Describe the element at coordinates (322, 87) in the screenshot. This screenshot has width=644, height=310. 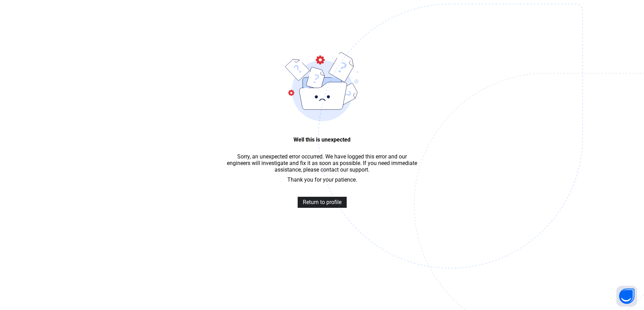
I see `img: error-bound.9d27ae2af7d8ffd69f21ced9f822e0fd.svg` at that location.